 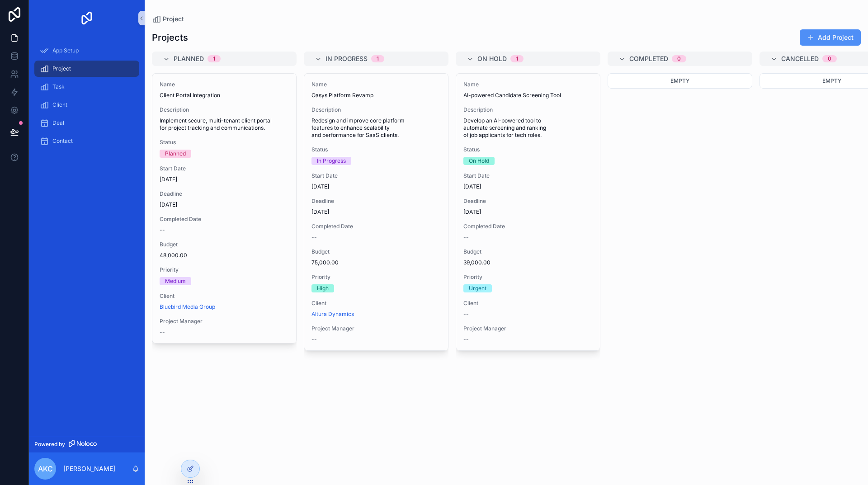 I want to click on a: Deal, so click(x=87, y=123).